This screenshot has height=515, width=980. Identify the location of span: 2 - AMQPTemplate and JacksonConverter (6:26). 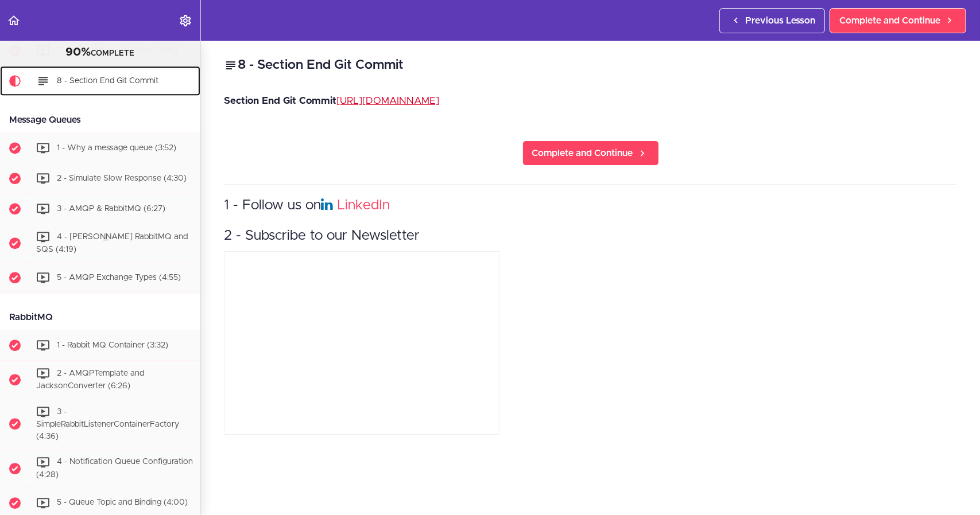
(90, 379).